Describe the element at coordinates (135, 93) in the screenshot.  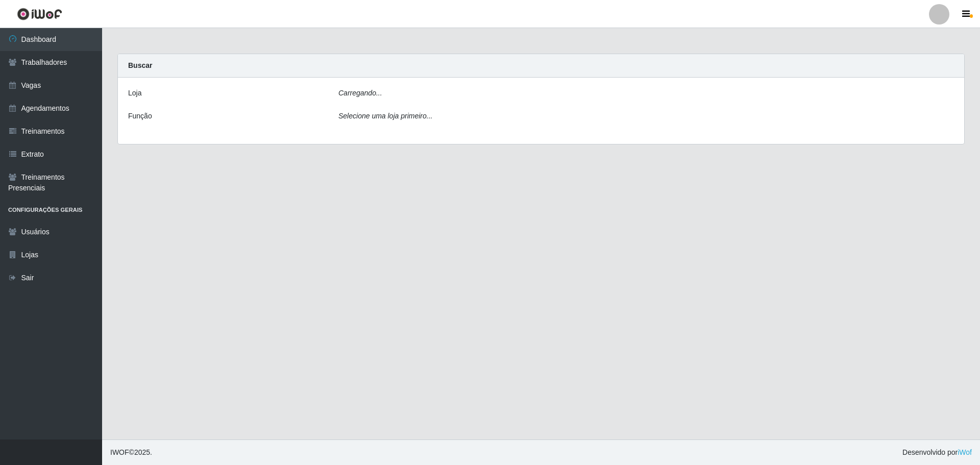
I see `label: Loja` at that location.